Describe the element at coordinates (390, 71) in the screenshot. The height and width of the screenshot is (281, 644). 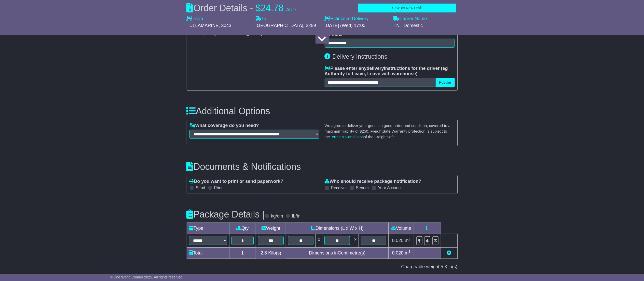
I see `label: Please enter any instructions for the driver ( )` at that location.